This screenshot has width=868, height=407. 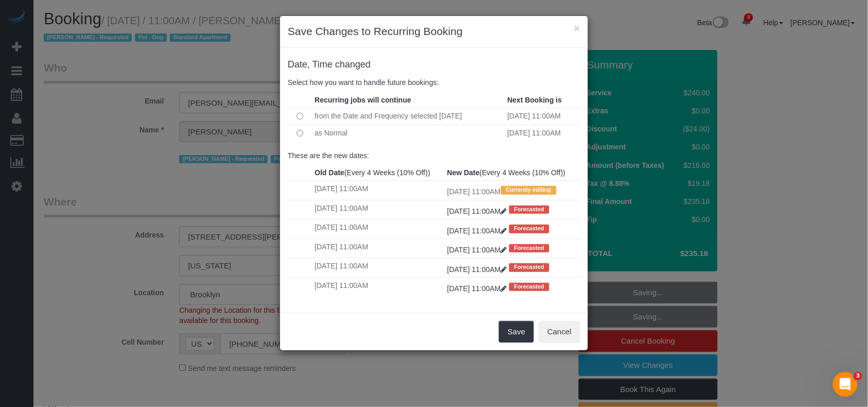 What do you see at coordinates (858, 376) in the screenshot?
I see `span: 3` at bounding box center [858, 376].